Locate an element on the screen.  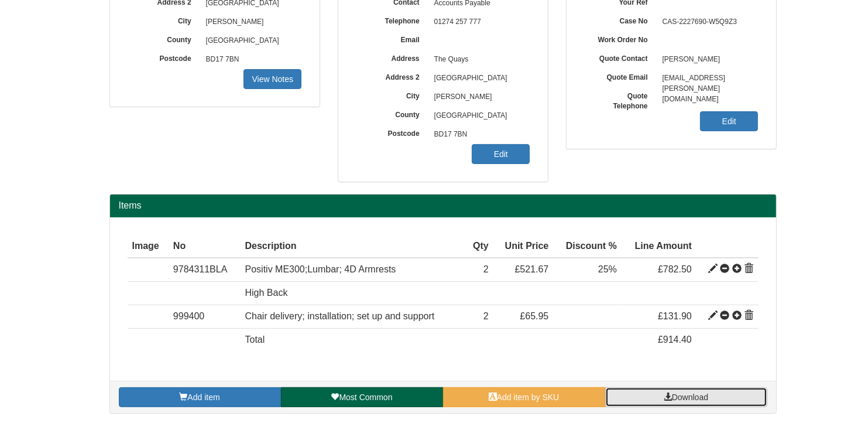
label: Quote Contact is located at coordinates (620, 57).